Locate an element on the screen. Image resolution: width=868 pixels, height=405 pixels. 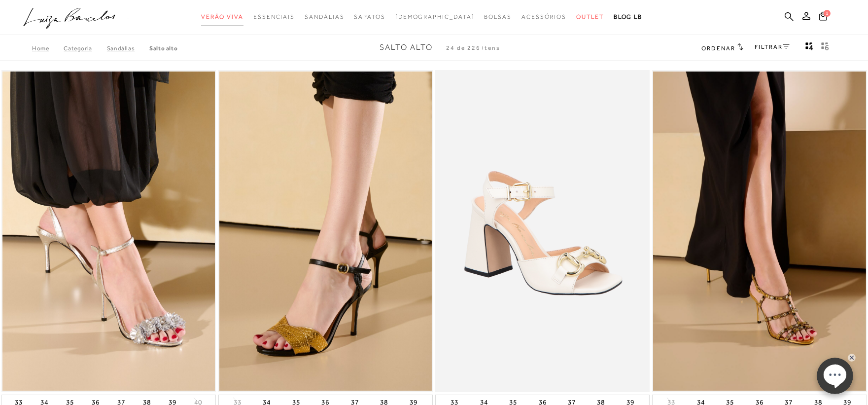
a: SANDÁLIA DE SALTO ALTO EM COURO COBRA PRATA COM FLORES APLICADAS SANDÁLIA DE SALTO ALTO EM COURO ... is located at coordinates (108, 231).